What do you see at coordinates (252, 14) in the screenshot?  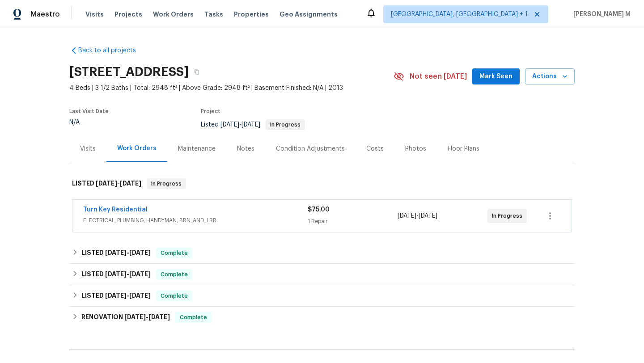 I see `span: Properties` at bounding box center [252, 14].